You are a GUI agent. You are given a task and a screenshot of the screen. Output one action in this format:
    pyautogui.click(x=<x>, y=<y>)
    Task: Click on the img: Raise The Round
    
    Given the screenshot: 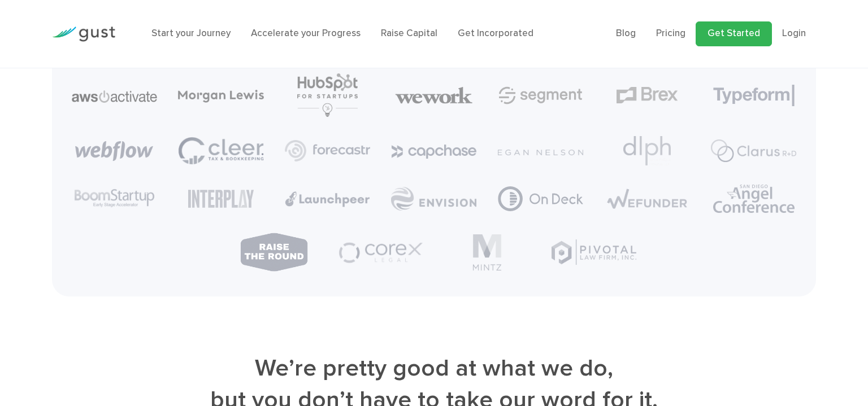 What is the action you would take?
    pyautogui.click(x=274, y=252)
    